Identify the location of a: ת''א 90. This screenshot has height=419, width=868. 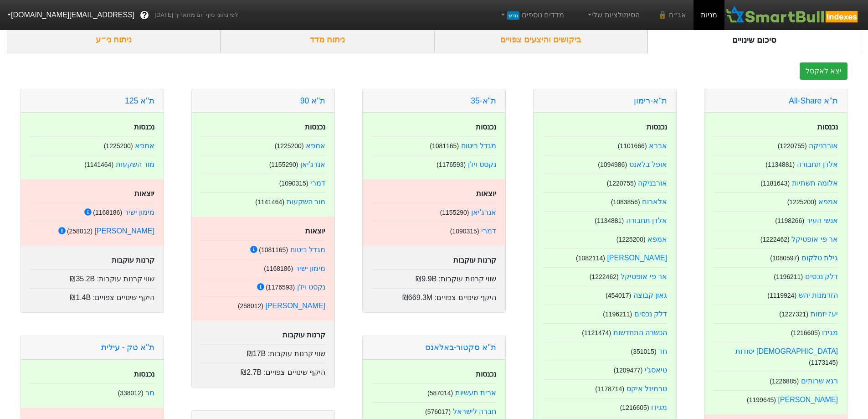
(313, 101).